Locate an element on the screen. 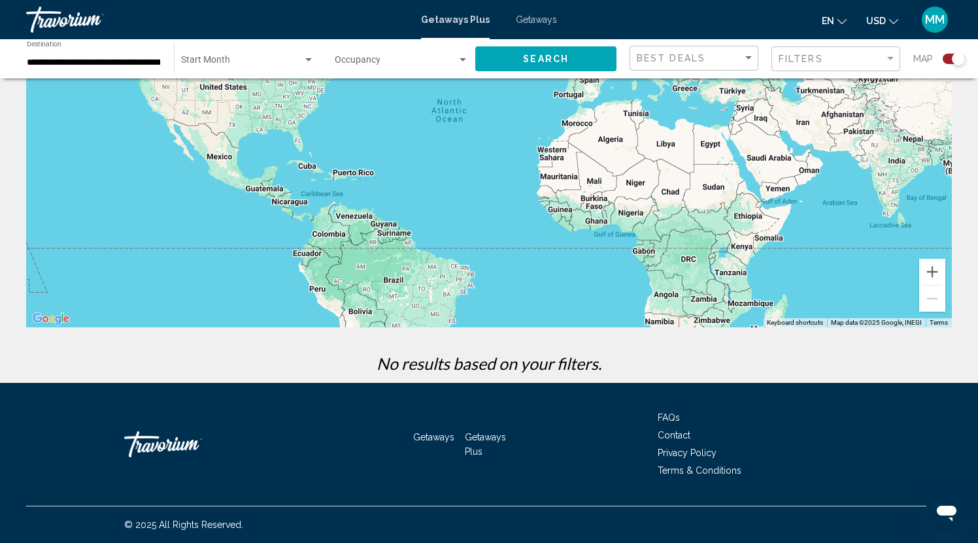 The width and height of the screenshot is (978, 543). button: User Menu is located at coordinates (935, 20).